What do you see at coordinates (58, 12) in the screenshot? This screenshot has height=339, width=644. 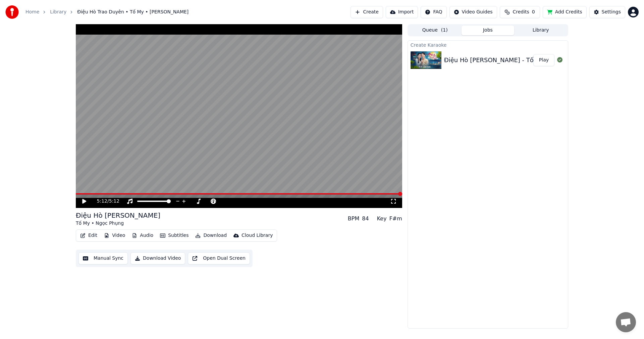 I see `a: Library` at bounding box center [58, 12].